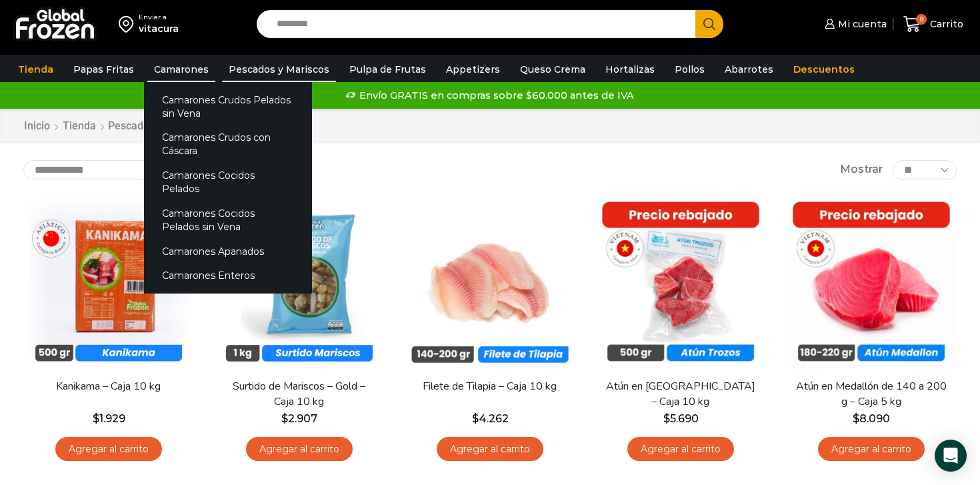 The height and width of the screenshot is (485, 980). Describe the element at coordinates (473, 69) in the screenshot. I see `a: Appetizers` at that location.